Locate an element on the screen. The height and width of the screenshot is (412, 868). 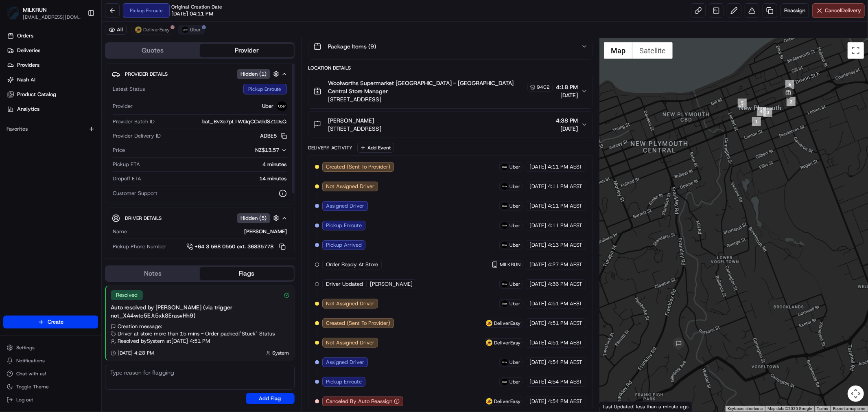
img: MILKRUN is located at coordinates (13, 13).